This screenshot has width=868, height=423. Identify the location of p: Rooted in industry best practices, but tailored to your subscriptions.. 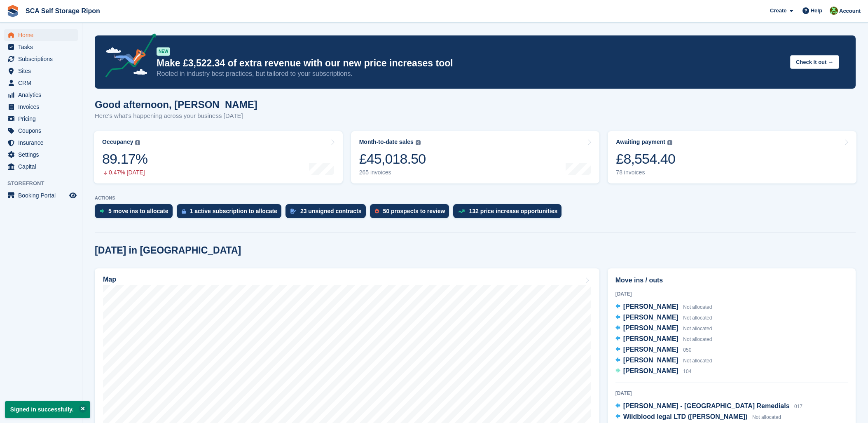
(470, 74).